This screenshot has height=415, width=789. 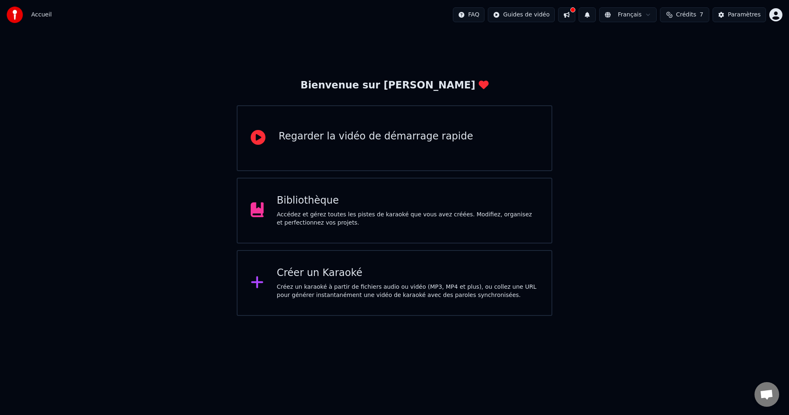 I want to click on nav: breadcrumb, so click(x=42, y=15).